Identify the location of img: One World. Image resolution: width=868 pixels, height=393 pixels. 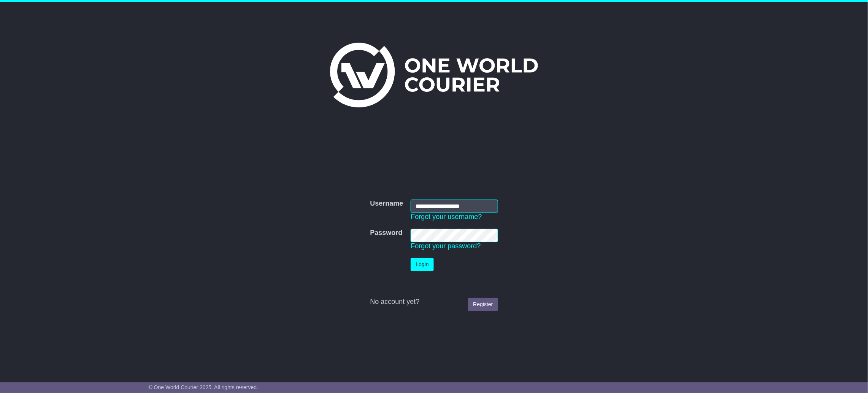
(434, 75).